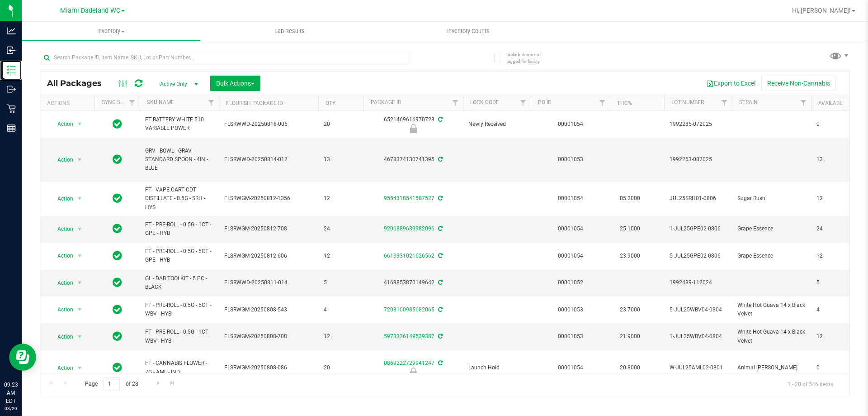 This screenshot has height=416, width=868. Describe the element at coordinates (409, 309) in the screenshot. I see `a: 7208100985682065` at that location.